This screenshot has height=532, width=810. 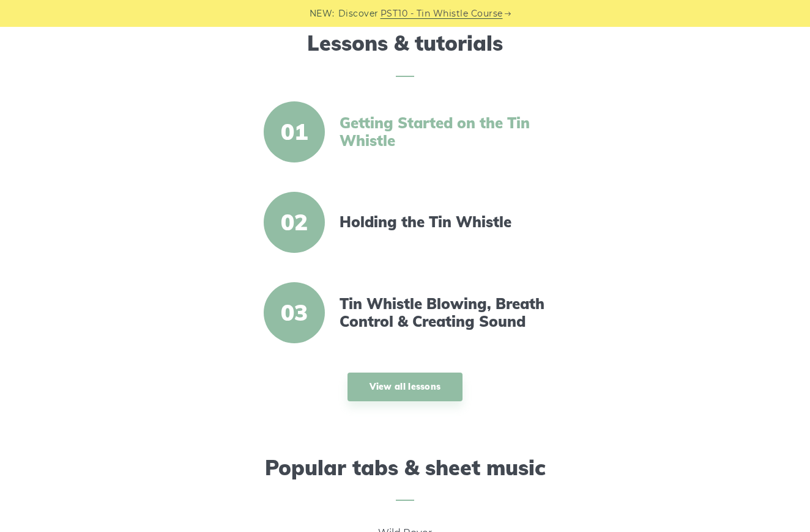 I want to click on span: Discover, so click(x=358, y=14).